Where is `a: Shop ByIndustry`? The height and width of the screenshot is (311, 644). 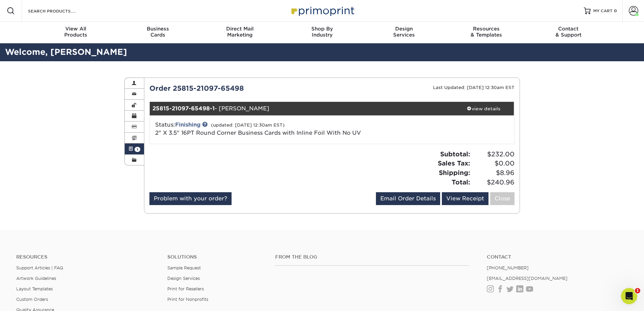
a: Shop ByIndustry is located at coordinates (322, 32).